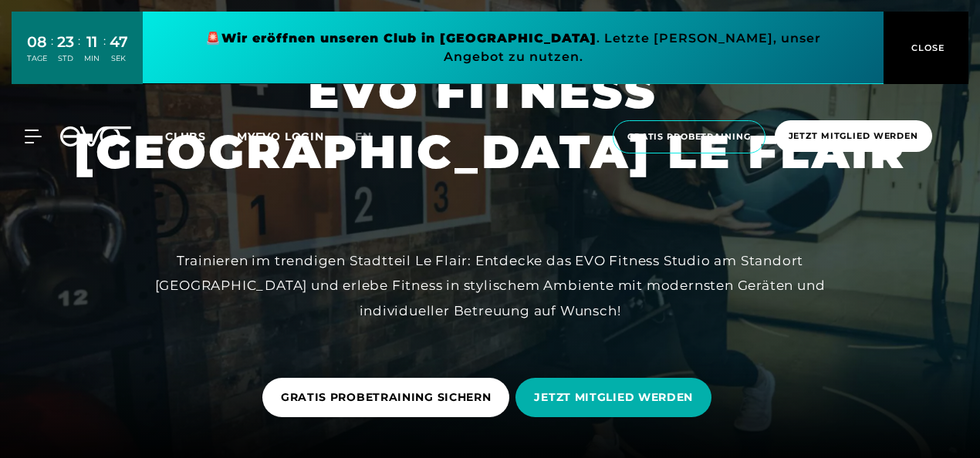 This screenshot has height=458, width=980. What do you see at coordinates (853, 135) in the screenshot?
I see `span: Jetzt Mitglied werden` at bounding box center [853, 135].